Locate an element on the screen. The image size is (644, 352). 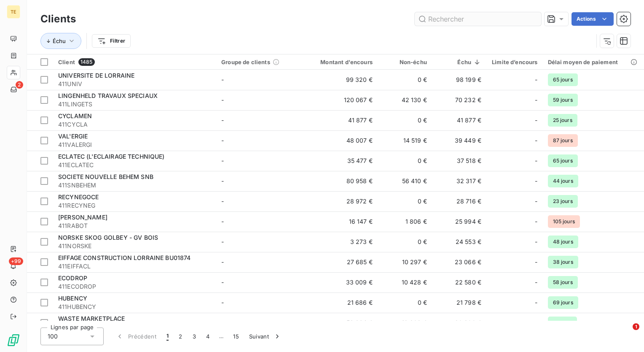
td: 21 798 € is located at coordinates (459, 302).